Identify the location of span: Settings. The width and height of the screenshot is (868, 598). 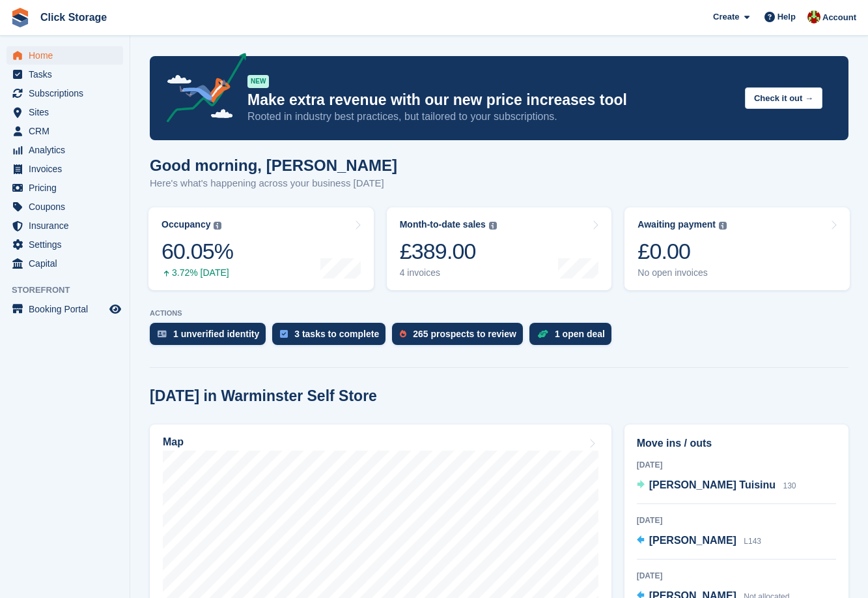
(67, 244).